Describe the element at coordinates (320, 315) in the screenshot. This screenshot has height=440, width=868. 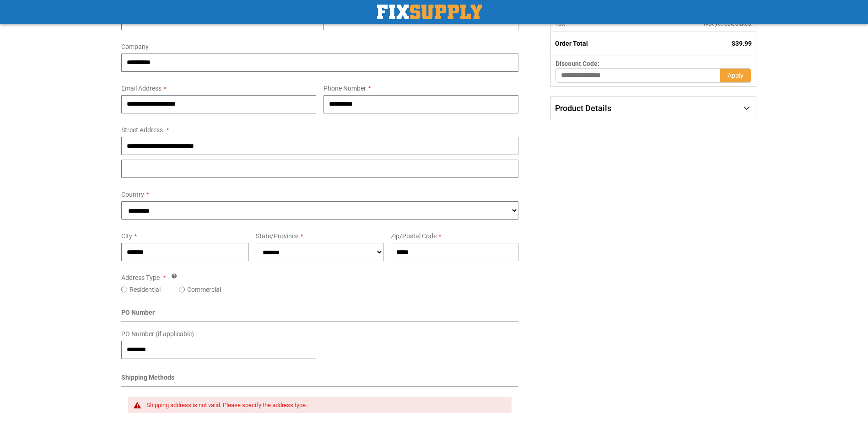
I see `div: PO Number` at that location.